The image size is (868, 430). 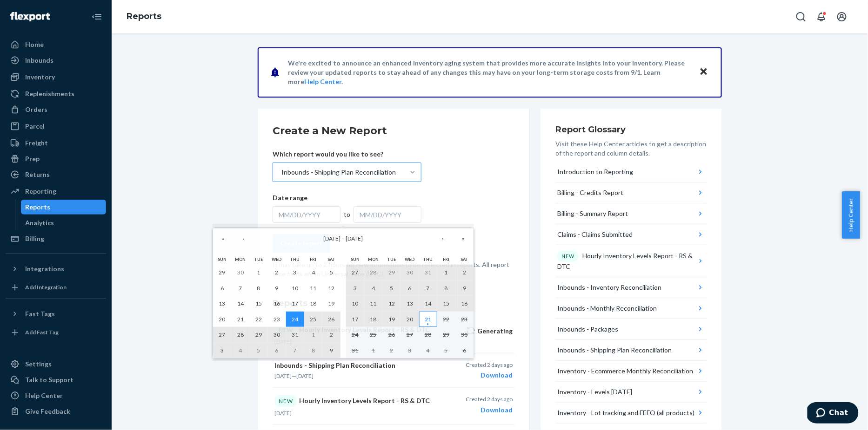 I want to click on abbr: July 10, 2025, so click(x=295, y=288).